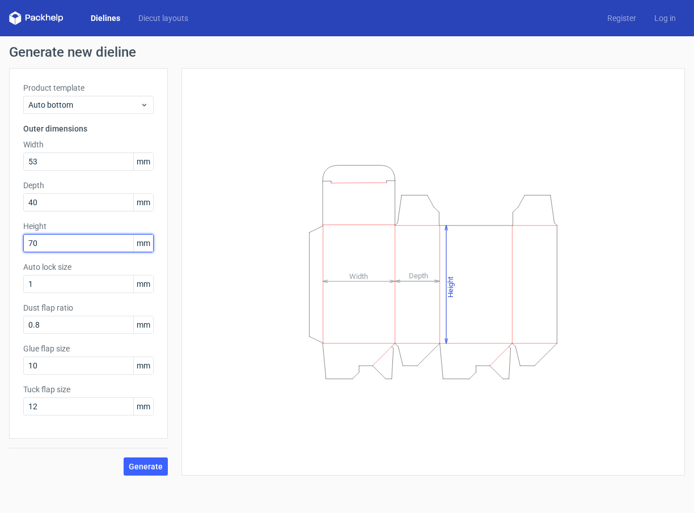 Image resolution: width=694 pixels, height=513 pixels. What do you see at coordinates (418, 275) in the screenshot?
I see `tspan: Depth` at bounding box center [418, 275].